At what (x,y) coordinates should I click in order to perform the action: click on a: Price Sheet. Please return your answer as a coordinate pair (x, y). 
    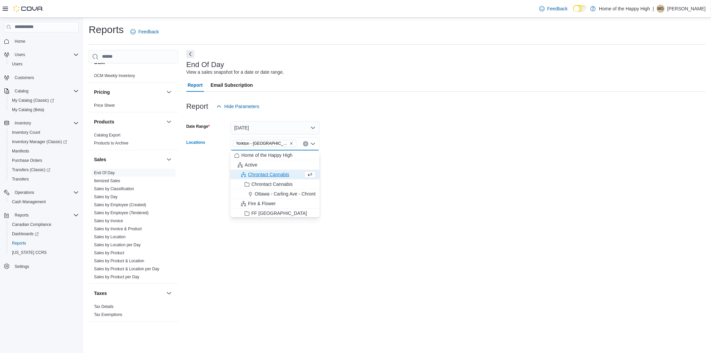
    Looking at the image, I should click on (104, 105).